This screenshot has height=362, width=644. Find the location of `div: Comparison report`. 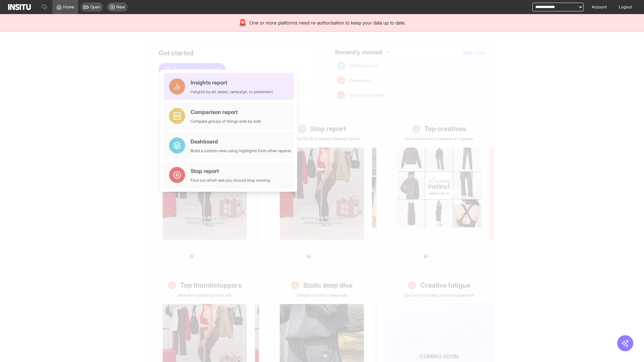

div: Comparison report is located at coordinates (226, 112).